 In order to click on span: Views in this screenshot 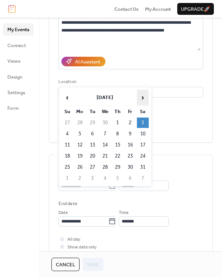, I will do `click(14, 61)`.